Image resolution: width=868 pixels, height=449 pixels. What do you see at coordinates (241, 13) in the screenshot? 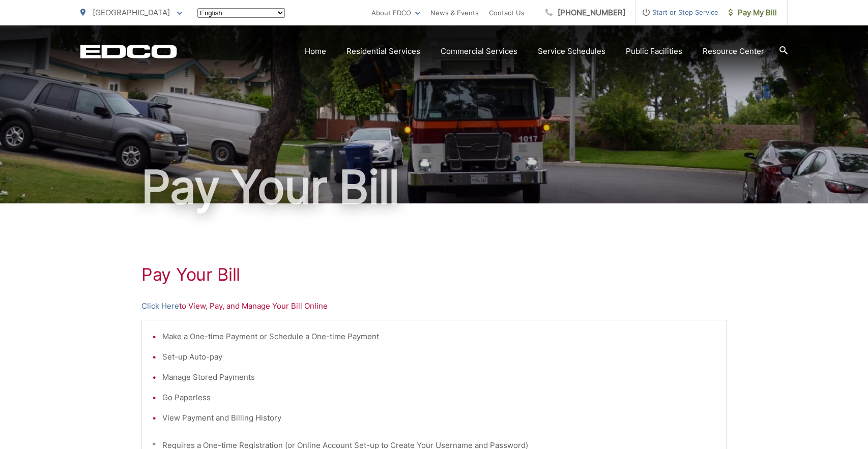
I see `select: Select a language` at bounding box center [241, 13].